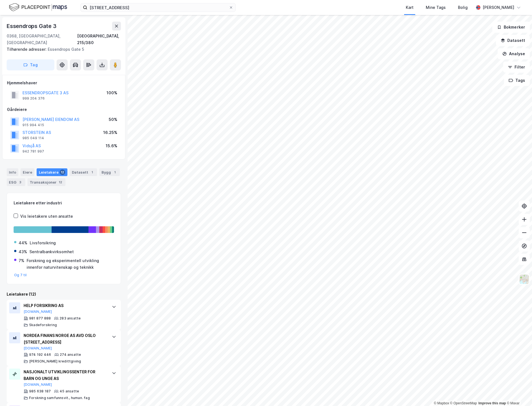 The image size is (532, 406). Describe the element at coordinates (38, 7) in the screenshot. I see `img: logo.f888ab2527a4732fd821a326f86c7f29.svg` at that location.